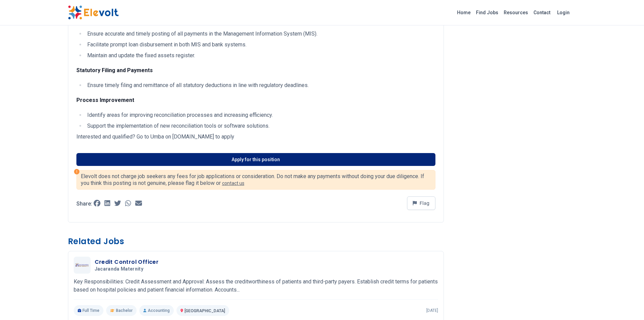 The height and width of the screenshot is (320, 644). Describe the element at coordinates (124, 311) in the screenshot. I see `span: Bachelor` at that location.